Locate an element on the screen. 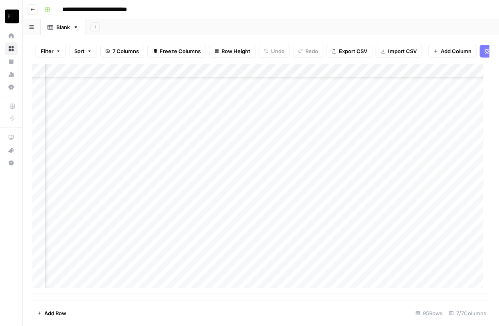 Image resolution: width=499 pixels, height=326 pixels. button: Undo is located at coordinates (274, 51).